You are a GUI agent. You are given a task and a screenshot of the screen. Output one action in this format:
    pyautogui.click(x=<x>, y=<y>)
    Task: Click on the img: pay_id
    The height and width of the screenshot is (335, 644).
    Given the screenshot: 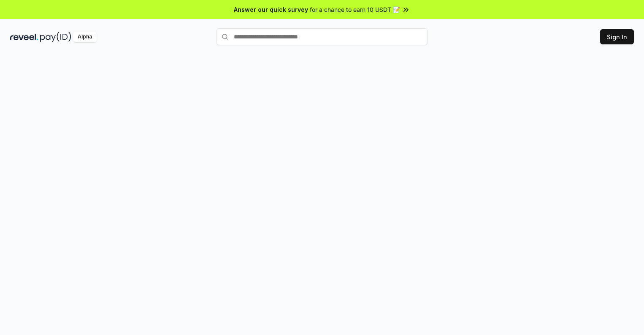 What is the action you would take?
    pyautogui.click(x=56, y=37)
    